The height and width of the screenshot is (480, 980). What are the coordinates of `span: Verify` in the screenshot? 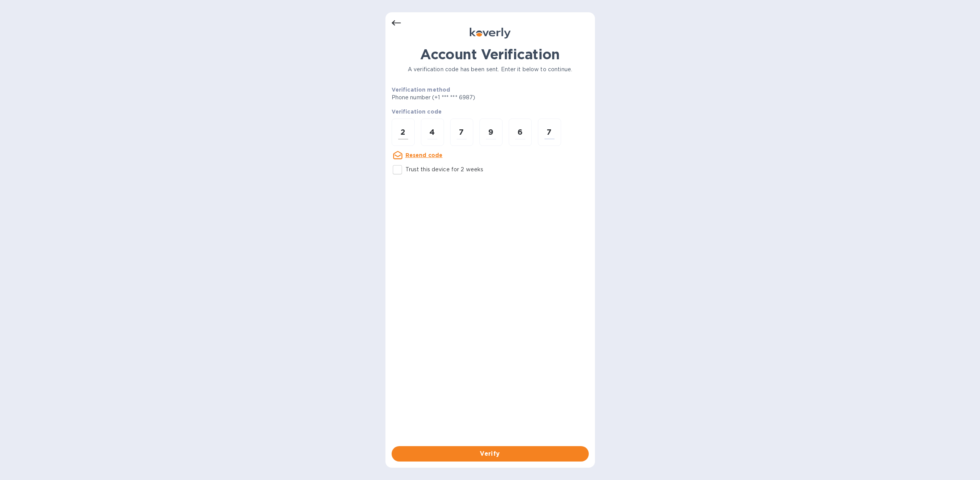 It's located at (490, 454).